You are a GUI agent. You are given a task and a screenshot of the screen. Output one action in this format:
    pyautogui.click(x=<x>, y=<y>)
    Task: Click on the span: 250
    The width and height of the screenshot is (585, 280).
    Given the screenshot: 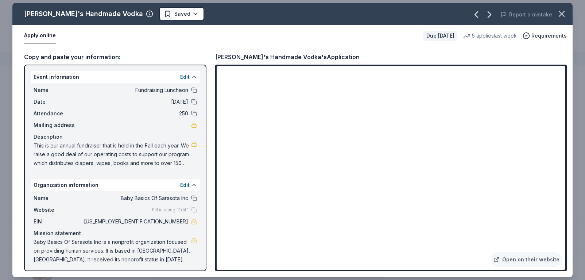 What is the action you would take?
    pyautogui.click(x=135, y=113)
    